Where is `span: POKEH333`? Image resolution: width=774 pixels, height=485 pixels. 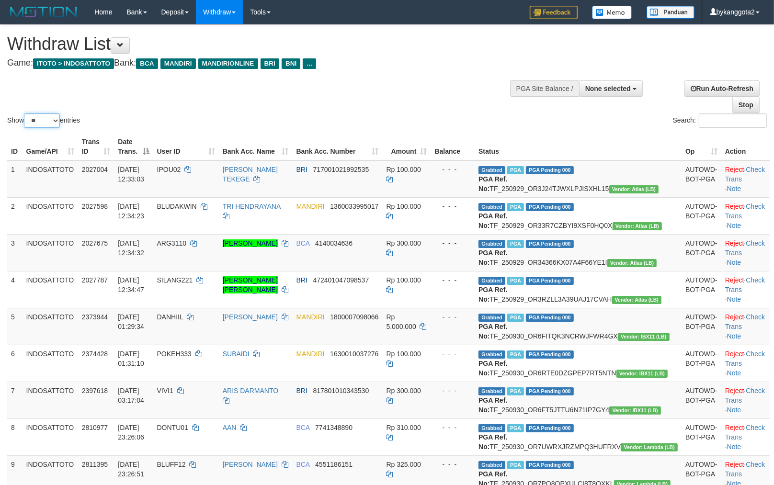 span: POKEH333 is located at coordinates (174, 354).